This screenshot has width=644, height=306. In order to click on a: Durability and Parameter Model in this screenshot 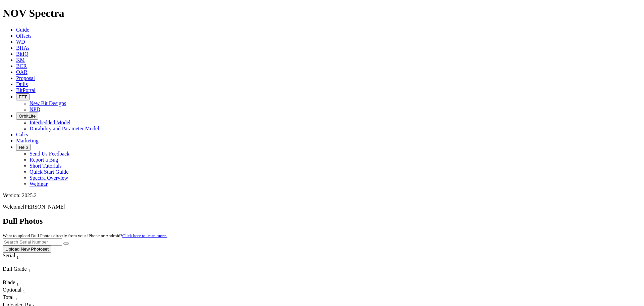, I will do `click(64, 129)`.